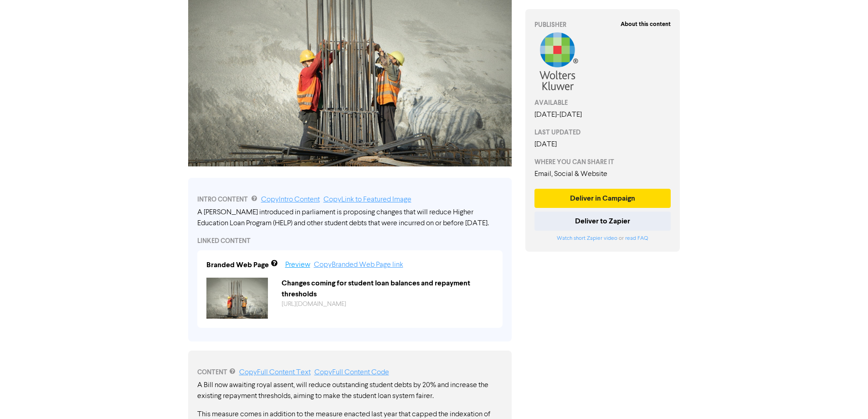  I want to click on div: LAST UPDATED, so click(603, 132).